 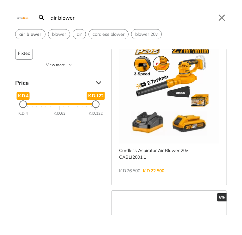 I want to click on div: Suggestion: air, so click(x=79, y=34).